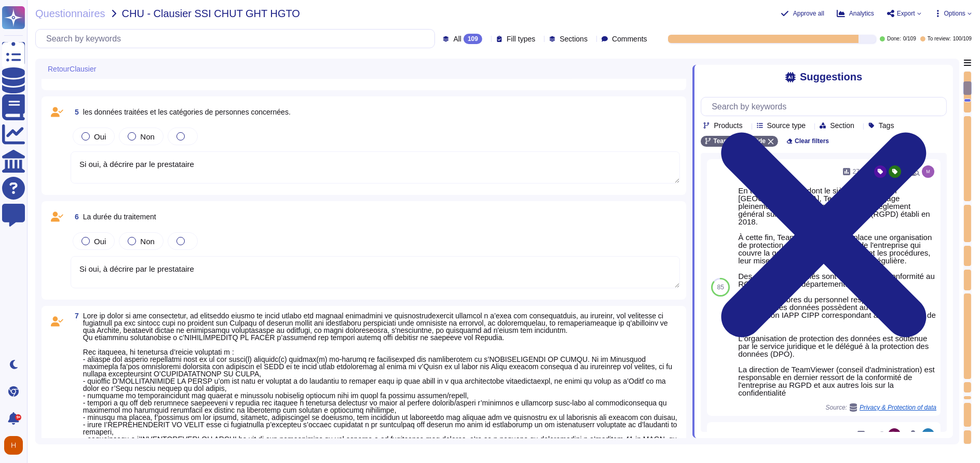  Describe the element at coordinates (809, 13) in the screenshot. I see `span: Approve all` at that location.